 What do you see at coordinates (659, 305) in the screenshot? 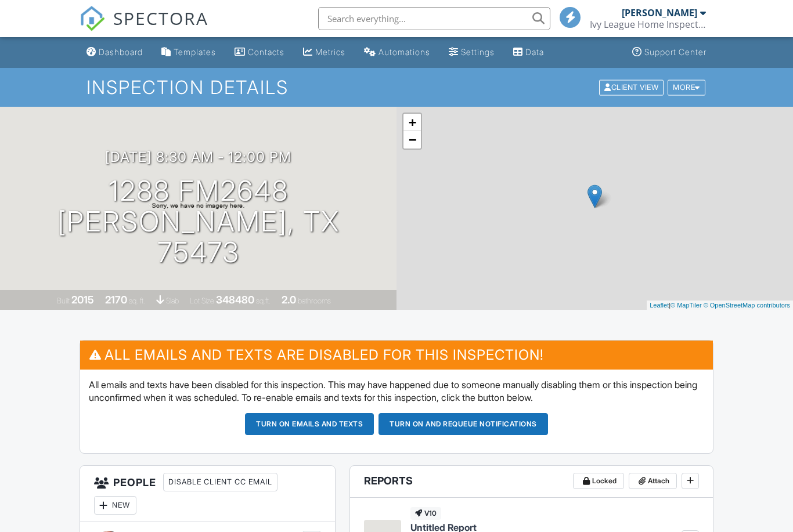
I see `a: Leaflet` at bounding box center [659, 305].